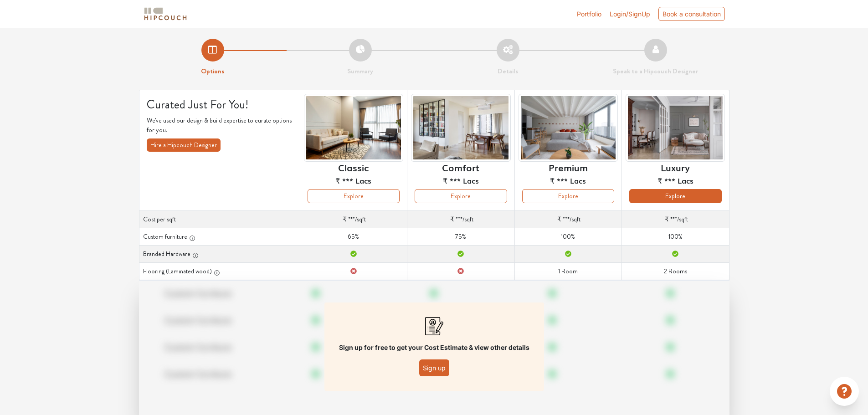 Image resolution: width=868 pixels, height=415 pixels. I want to click on strong: Speak to a Hipcouch Designer, so click(656, 71).